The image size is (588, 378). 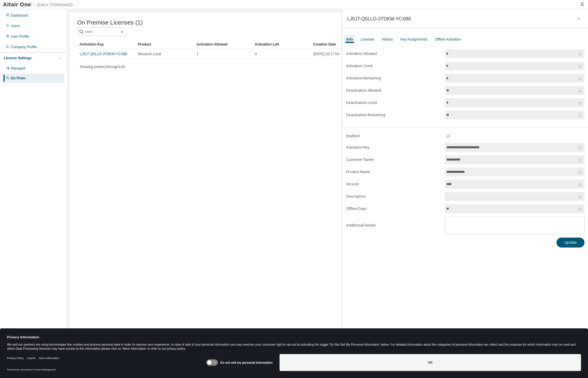 What do you see at coordinates (197, 54) in the screenshot?
I see `span: 1` at bounding box center [197, 54].